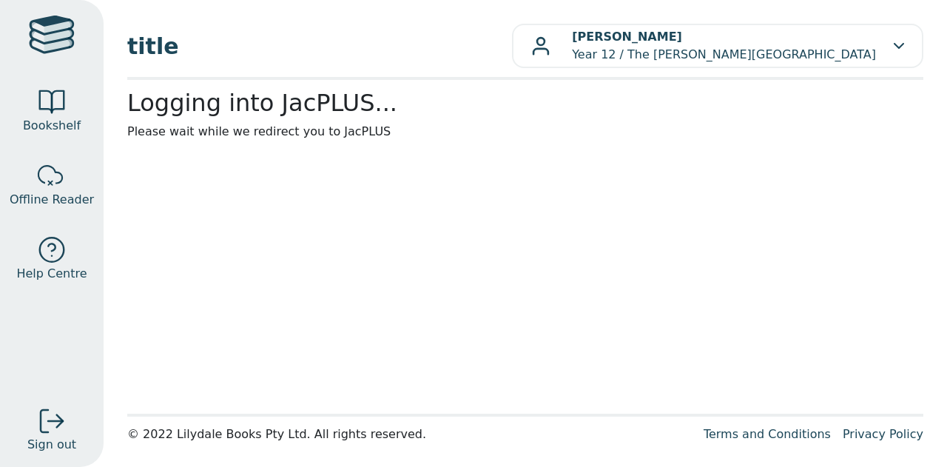 This screenshot has width=947, height=467. I want to click on div: © 2022 Lilydale Books Pty Ltd. All rights reserved., so click(409, 434).